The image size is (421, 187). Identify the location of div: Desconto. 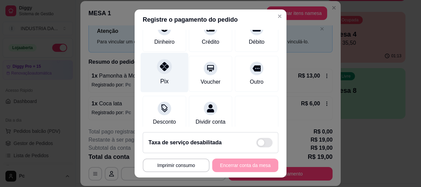
(164, 122).